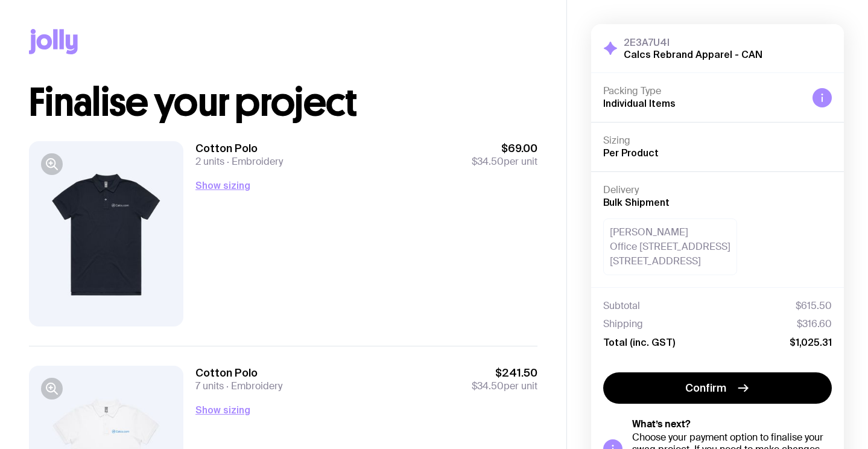 This screenshot has width=868, height=449. Describe the element at coordinates (718, 140) in the screenshot. I see `h4: Sizing` at that location.